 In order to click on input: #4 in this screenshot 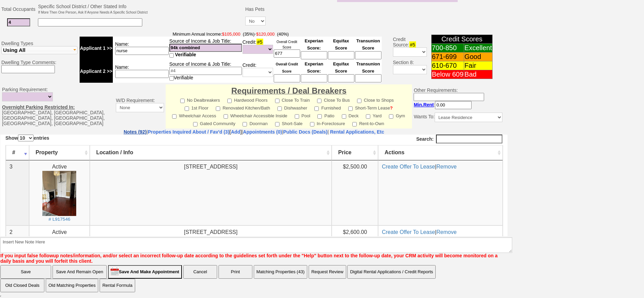, I will do `click(205, 71)`.